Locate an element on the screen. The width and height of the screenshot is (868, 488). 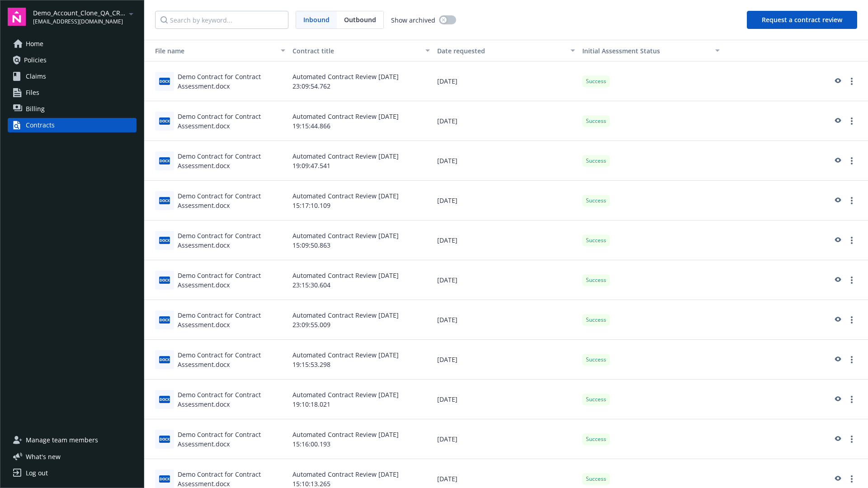
span: Claims is located at coordinates (36, 76).